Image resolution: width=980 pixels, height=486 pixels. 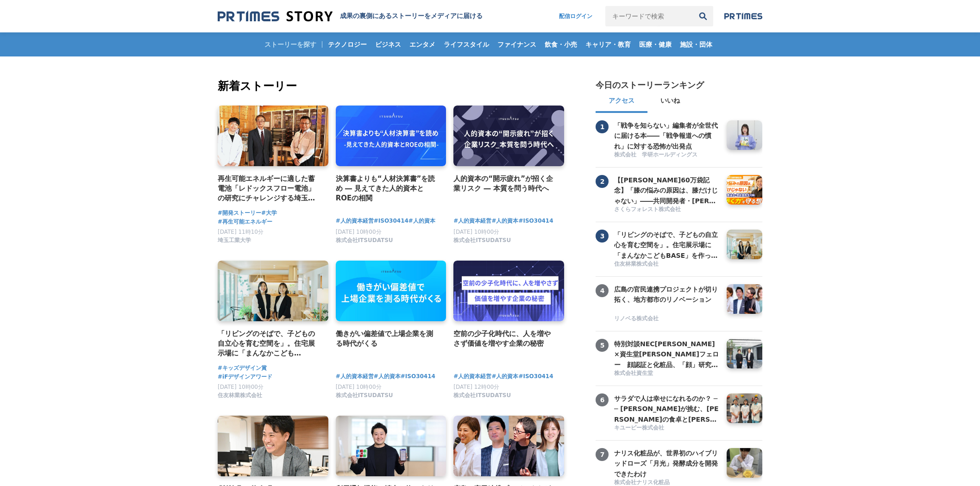 What do you see at coordinates (667, 210) in the screenshot?
I see `a: さくらフォレスト株式会社` at bounding box center [667, 210].